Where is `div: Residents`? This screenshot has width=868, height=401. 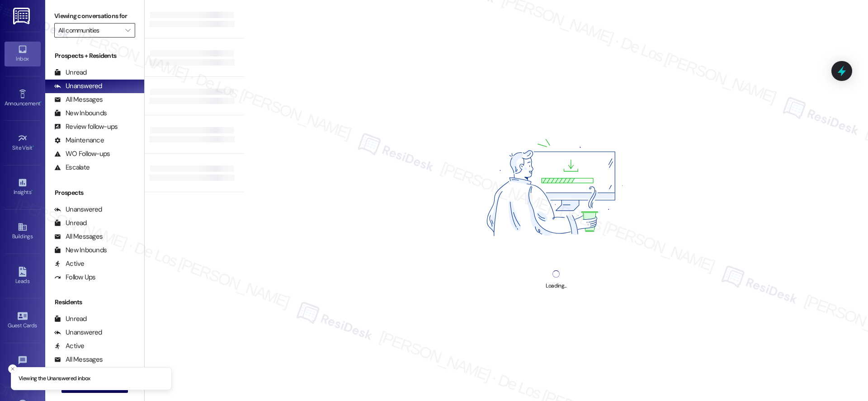
div: Residents is located at coordinates (95, 302).